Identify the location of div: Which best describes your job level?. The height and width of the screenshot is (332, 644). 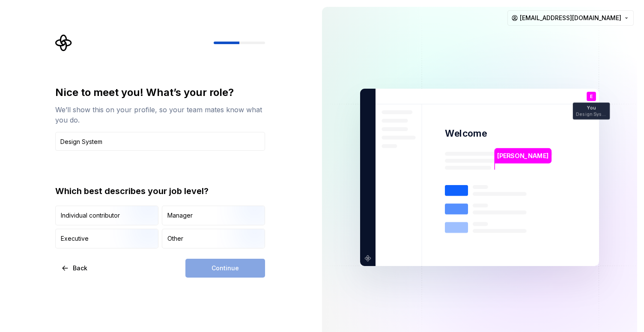
(160, 191).